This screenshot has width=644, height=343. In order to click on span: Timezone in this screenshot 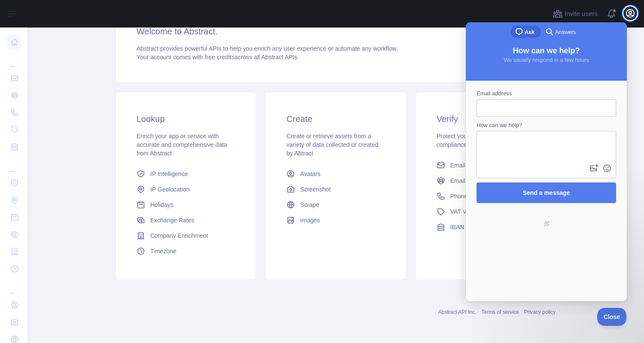, I will do `click(163, 251)`.